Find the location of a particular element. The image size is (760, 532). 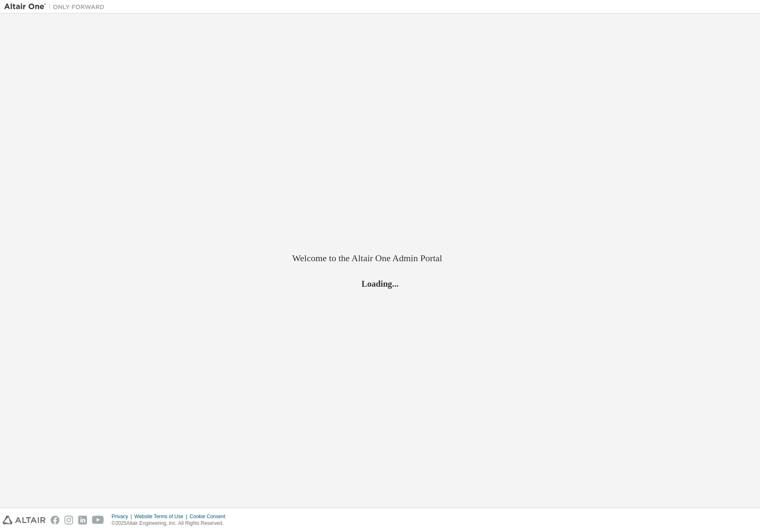

img: instagram.svg is located at coordinates (69, 519).